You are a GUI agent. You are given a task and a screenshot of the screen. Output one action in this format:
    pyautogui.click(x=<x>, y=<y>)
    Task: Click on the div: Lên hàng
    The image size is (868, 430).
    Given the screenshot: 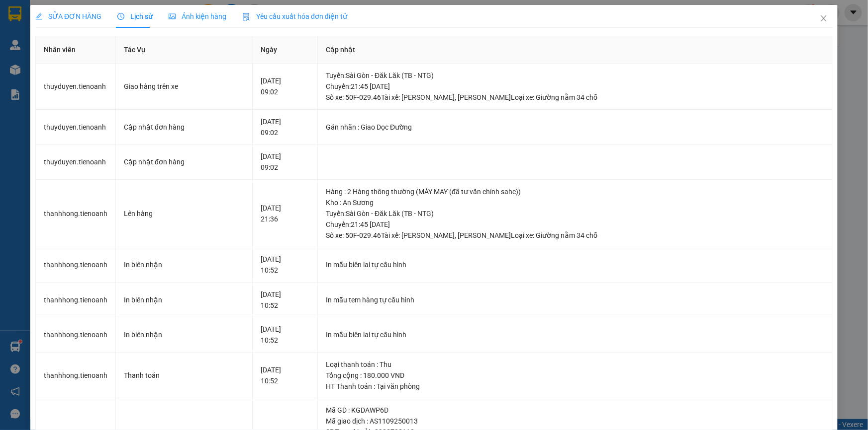 What is the action you would take?
    pyautogui.click(x=184, y=214)
    